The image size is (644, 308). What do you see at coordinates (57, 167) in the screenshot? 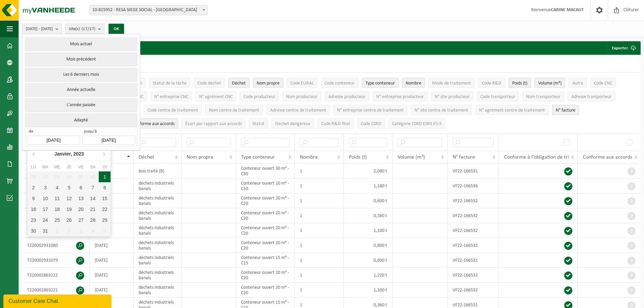
I see `div: Me` at bounding box center [57, 167].